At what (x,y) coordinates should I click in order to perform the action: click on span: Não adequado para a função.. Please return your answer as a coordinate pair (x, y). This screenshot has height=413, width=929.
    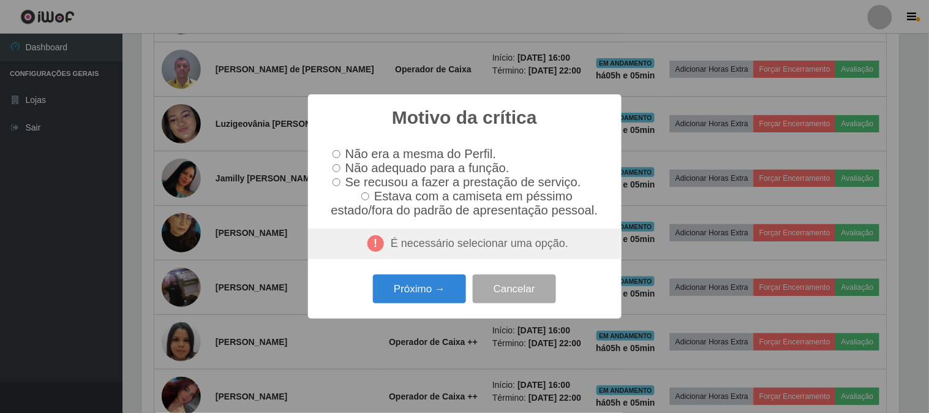
    Looking at the image, I should click on (427, 168).